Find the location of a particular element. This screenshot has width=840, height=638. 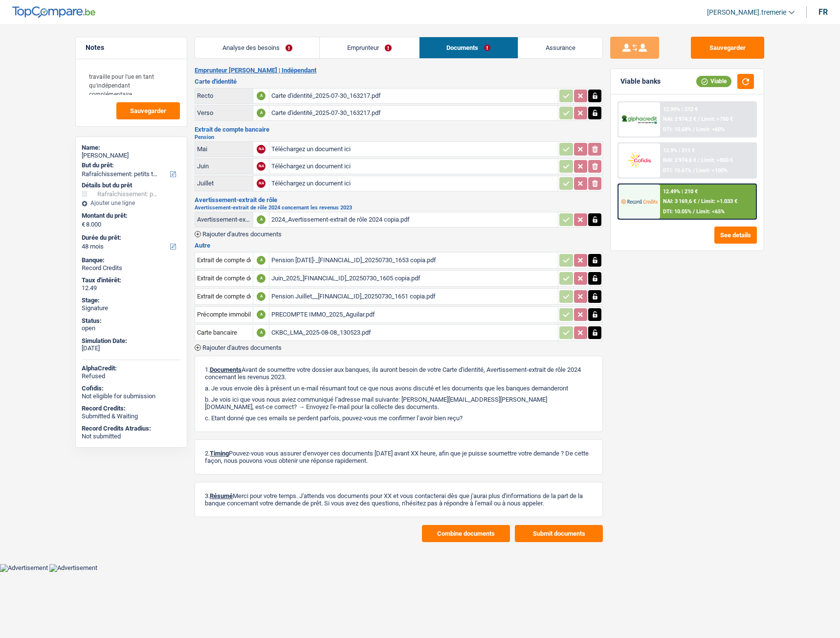

span: Limit: >1.033 € is located at coordinates (720, 201).